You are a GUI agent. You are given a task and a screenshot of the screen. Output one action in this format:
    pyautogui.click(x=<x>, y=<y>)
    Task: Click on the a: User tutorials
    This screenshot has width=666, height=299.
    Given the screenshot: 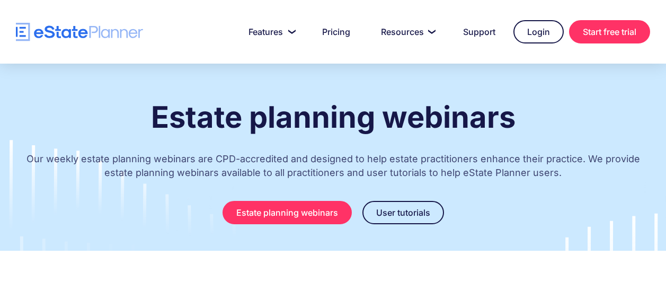 What is the action you would take?
    pyautogui.click(x=403, y=213)
    